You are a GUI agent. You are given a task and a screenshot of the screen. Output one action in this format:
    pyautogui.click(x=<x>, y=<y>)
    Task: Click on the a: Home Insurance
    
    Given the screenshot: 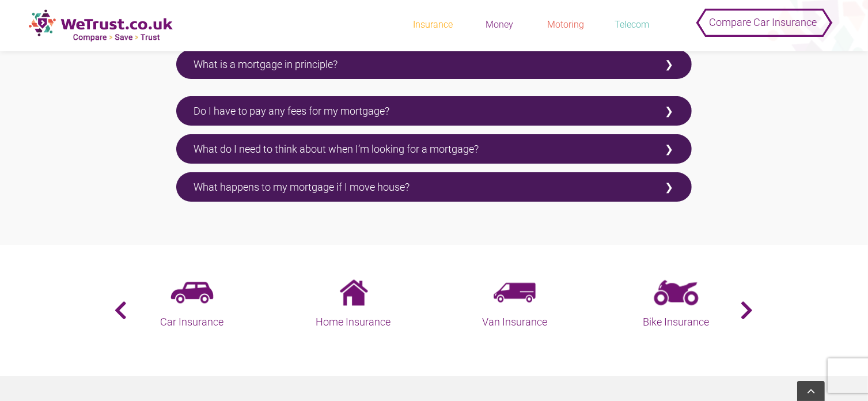 What is the action you would take?
    pyautogui.click(x=354, y=305)
    